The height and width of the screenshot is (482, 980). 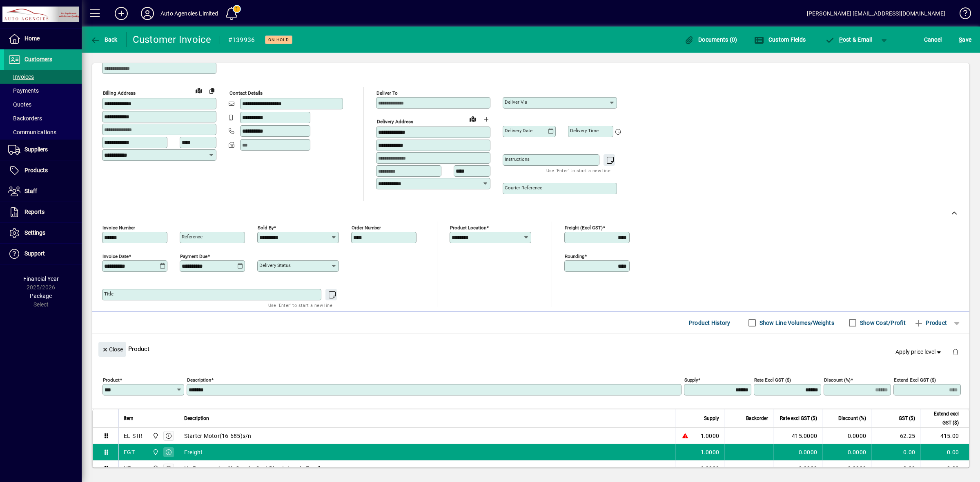 What do you see at coordinates (148, 13) in the screenshot?
I see `button: Profile` at bounding box center [148, 13].